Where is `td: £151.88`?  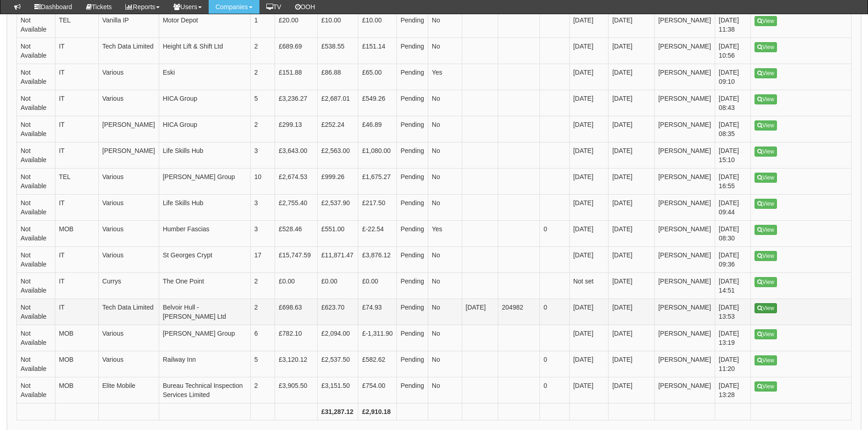 td: £151.88 is located at coordinates (296, 77).